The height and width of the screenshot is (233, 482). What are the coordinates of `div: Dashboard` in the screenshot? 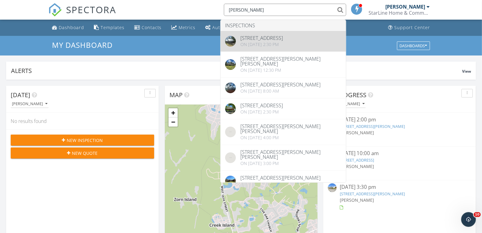 It's located at (71, 27).